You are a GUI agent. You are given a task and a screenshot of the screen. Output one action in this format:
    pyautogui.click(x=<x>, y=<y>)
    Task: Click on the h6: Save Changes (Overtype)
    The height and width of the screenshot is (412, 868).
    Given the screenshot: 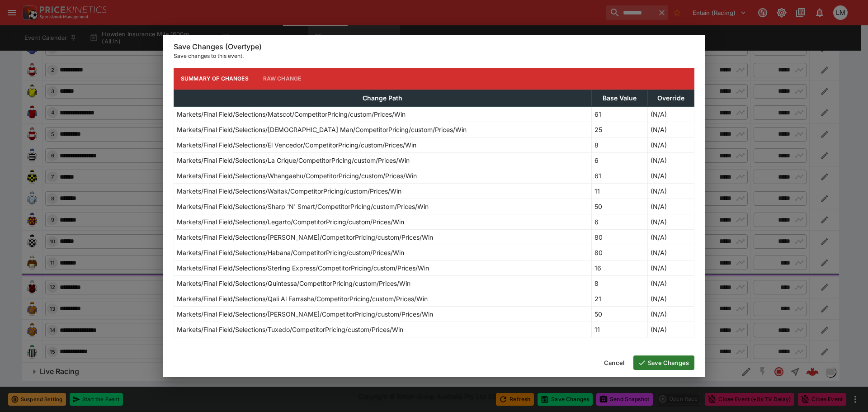 What is the action you would take?
    pyautogui.click(x=434, y=47)
    